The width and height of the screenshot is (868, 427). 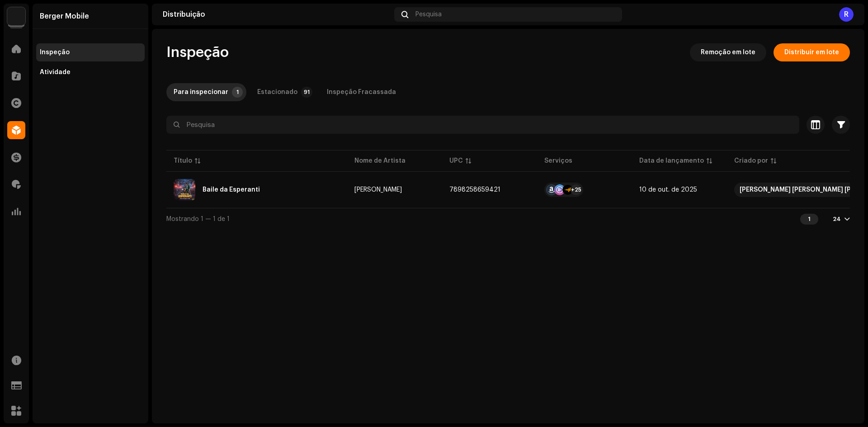 What do you see at coordinates (751, 161) in the screenshot?
I see `div: Criado por` at bounding box center [751, 161].